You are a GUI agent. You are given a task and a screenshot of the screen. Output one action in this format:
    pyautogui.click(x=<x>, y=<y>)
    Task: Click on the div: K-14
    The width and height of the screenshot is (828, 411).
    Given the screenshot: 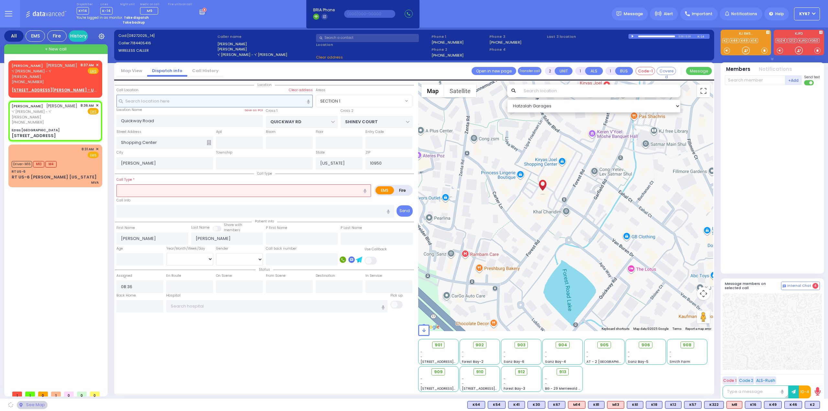 What is the action you would take?
    pyautogui.click(x=704, y=36)
    